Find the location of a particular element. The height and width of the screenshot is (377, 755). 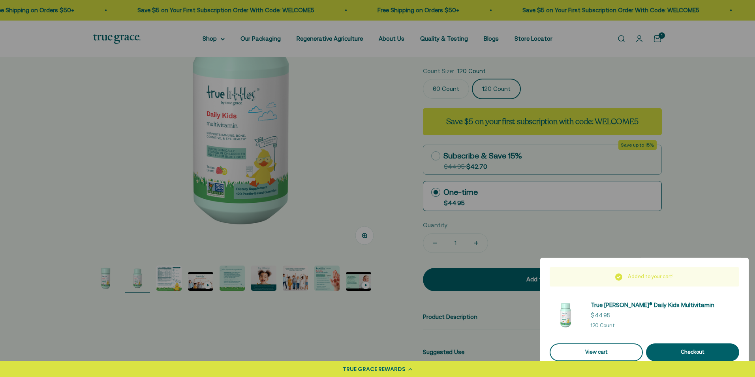

div: Added to your cart! is located at coordinates (644, 276).